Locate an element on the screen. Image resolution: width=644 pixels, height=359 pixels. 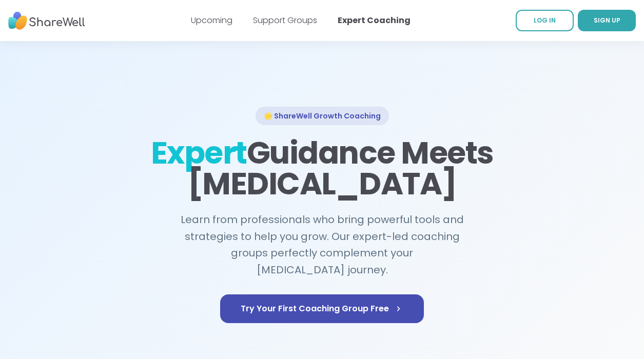
a: Expert Coaching is located at coordinates (374, 20).